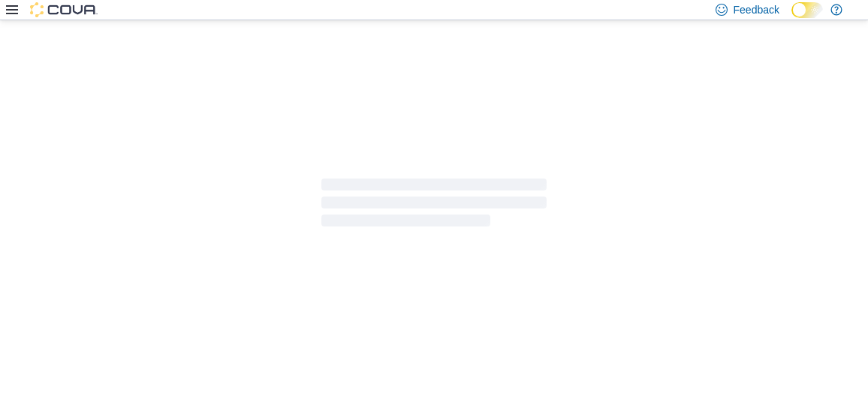 This screenshot has height=405, width=868. I want to click on span: Feedback, so click(756, 10).